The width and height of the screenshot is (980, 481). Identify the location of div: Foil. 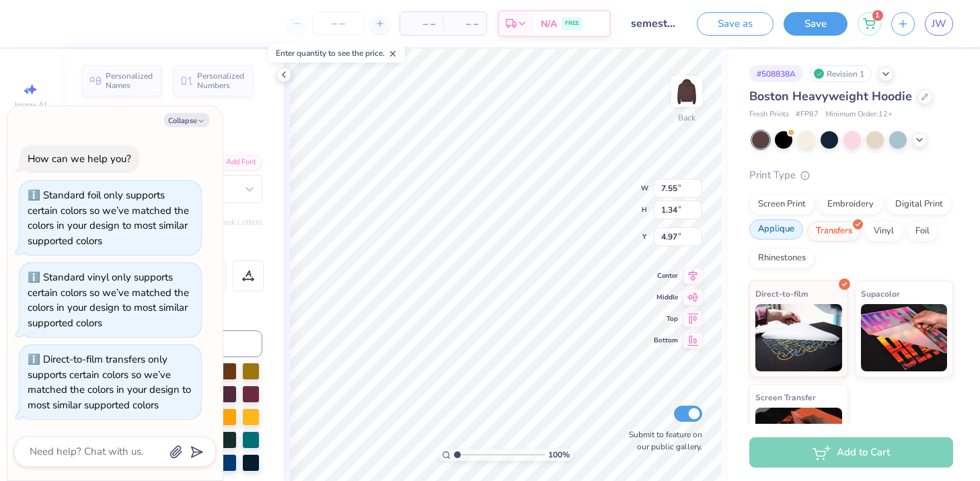
(923, 232).